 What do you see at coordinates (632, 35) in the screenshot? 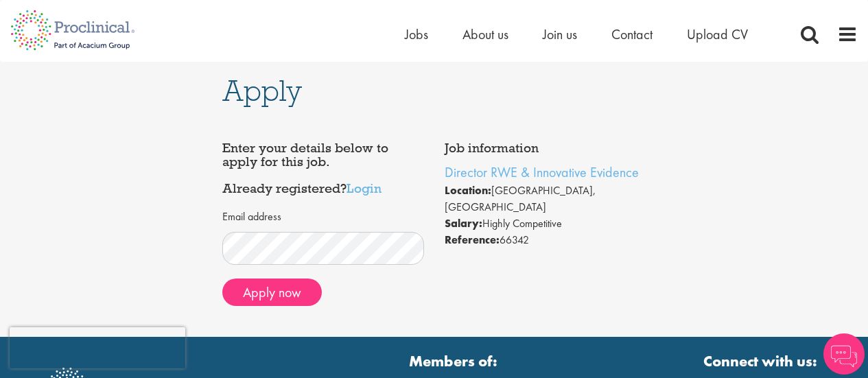
I see `span: Contact` at bounding box center [632, 35].